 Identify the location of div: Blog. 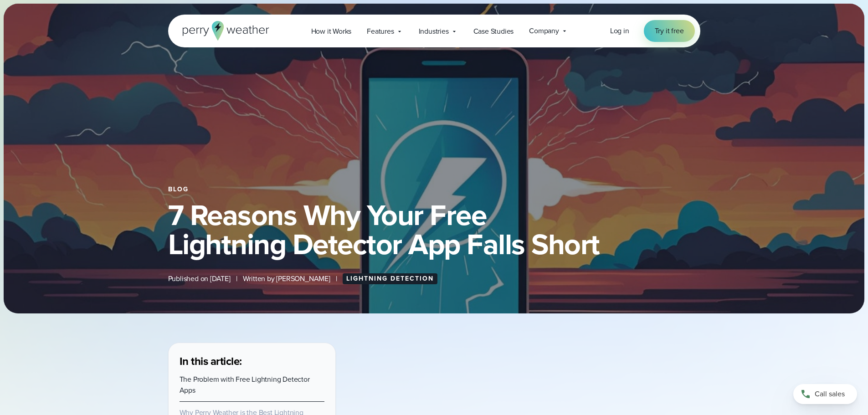
(434, 190).